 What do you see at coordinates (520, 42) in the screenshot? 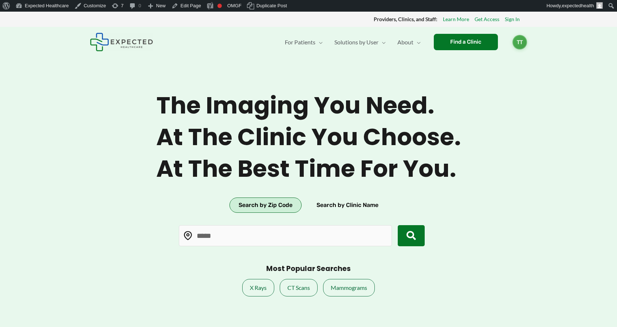
I see `a: TT` at bounding box center [520, 42].